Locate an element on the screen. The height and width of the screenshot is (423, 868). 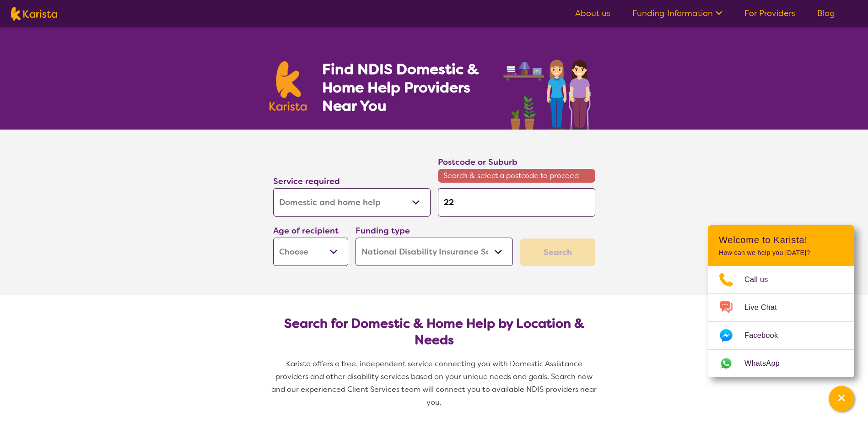
img: domestic-help is located at coordinates (549, 89).